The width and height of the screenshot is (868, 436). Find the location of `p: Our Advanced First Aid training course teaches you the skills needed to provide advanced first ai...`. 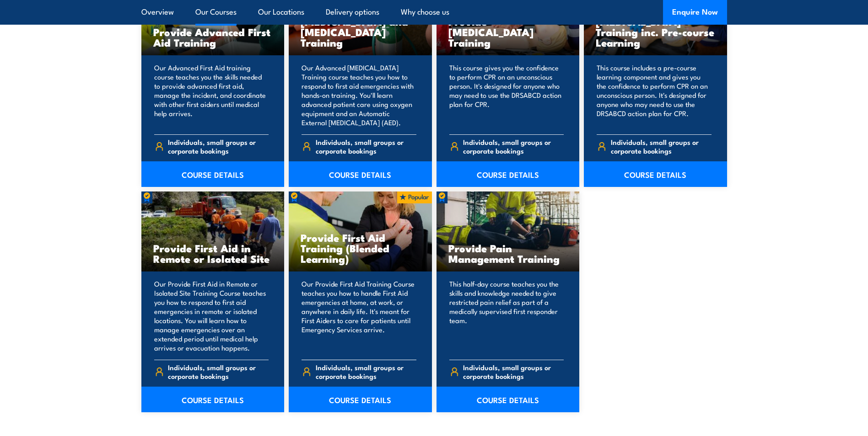

p: Our Advanced First Aid training course teaches you the skills needed to provide advanced first ai... is located at coordinates (211, 95).